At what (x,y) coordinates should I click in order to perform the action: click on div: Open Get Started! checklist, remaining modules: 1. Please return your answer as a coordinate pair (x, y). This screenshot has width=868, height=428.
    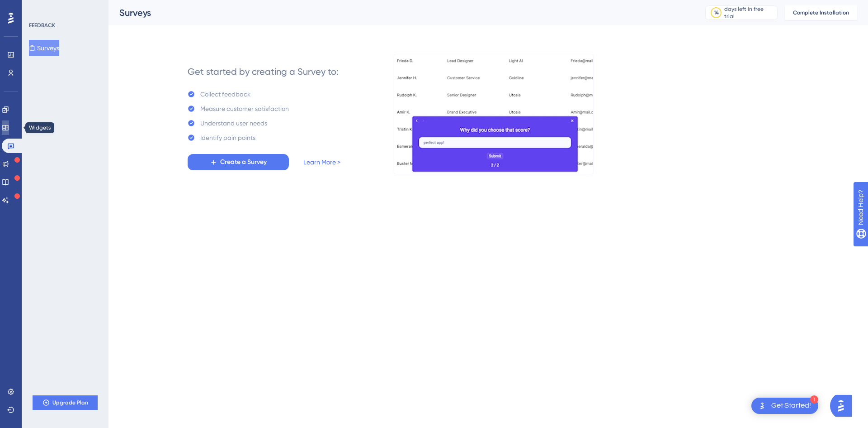
    Looking at the image, I should click on (784, 405).